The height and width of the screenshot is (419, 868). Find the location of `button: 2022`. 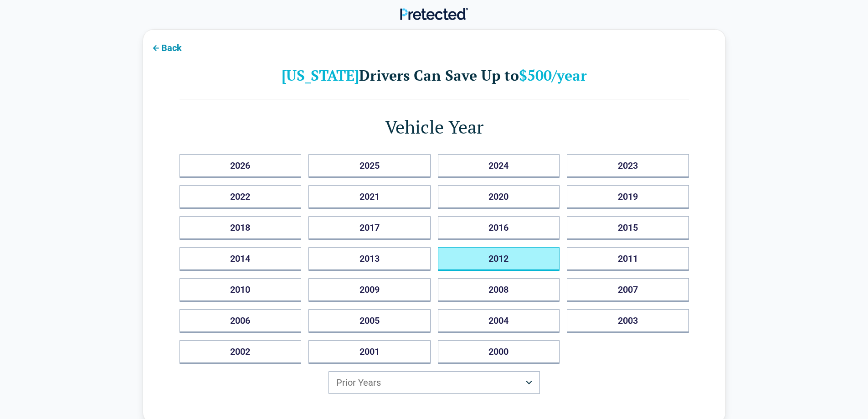

button: 2022 is located at coordinates (241, 197).